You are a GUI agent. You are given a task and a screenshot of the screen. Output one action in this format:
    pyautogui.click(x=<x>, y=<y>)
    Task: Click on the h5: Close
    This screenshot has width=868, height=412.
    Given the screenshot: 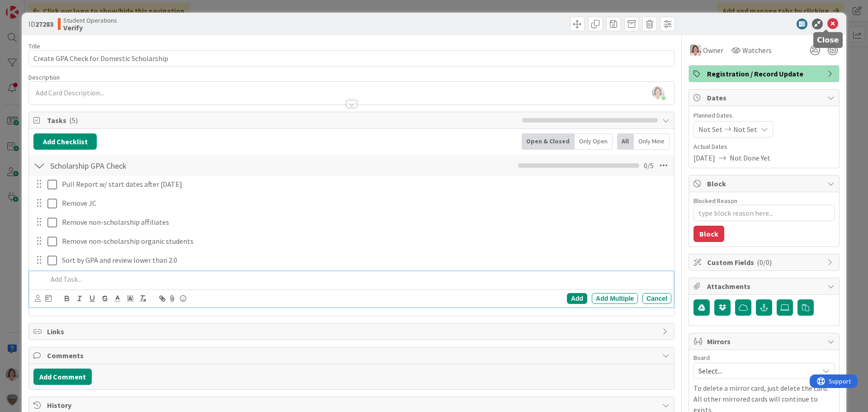 What is the action you would take?
    pyautogui.click(x=828, y=40)
    